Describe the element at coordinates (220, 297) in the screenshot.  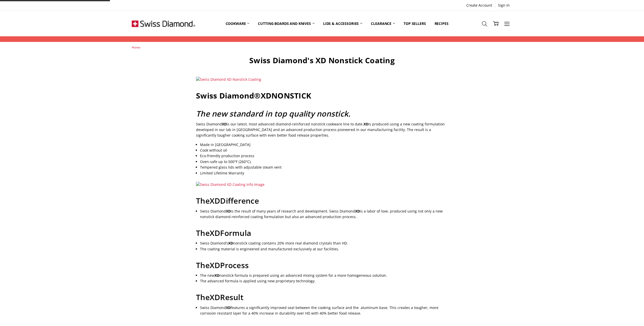
I see `span: The Result` at that location.